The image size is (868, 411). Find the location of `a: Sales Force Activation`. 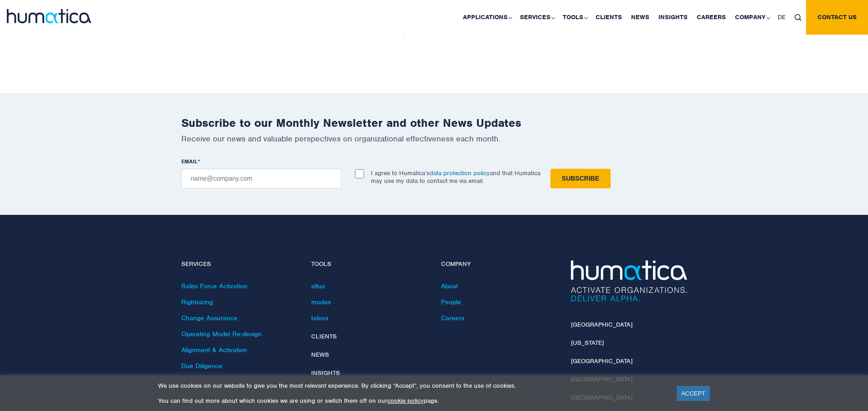

a: Sales Force Activation is located at coordinates (214, 286).